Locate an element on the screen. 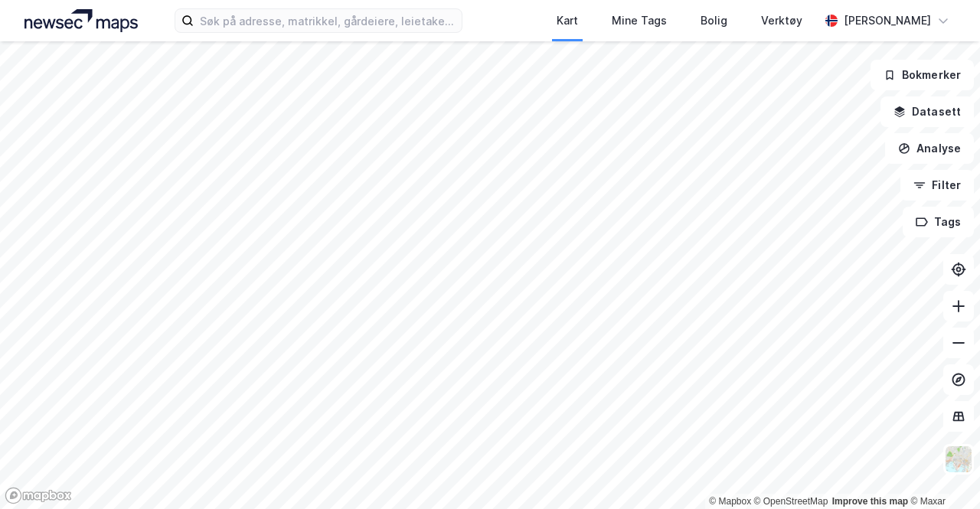 This screenshot has height=509, width=980. a: OpenStreetMap is located at coordinates (791, 502).